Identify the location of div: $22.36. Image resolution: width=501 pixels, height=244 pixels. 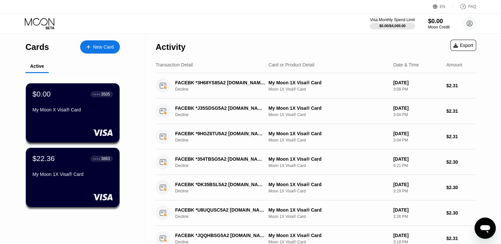
(43, 159).